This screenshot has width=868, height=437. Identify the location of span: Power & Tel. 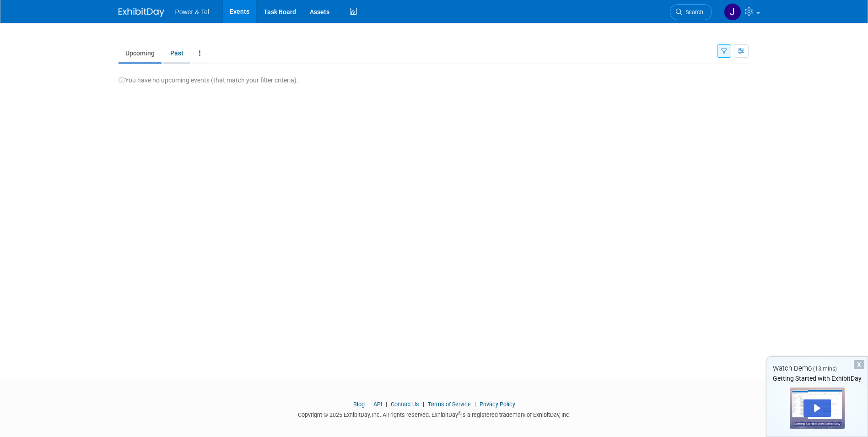
(192, 12).